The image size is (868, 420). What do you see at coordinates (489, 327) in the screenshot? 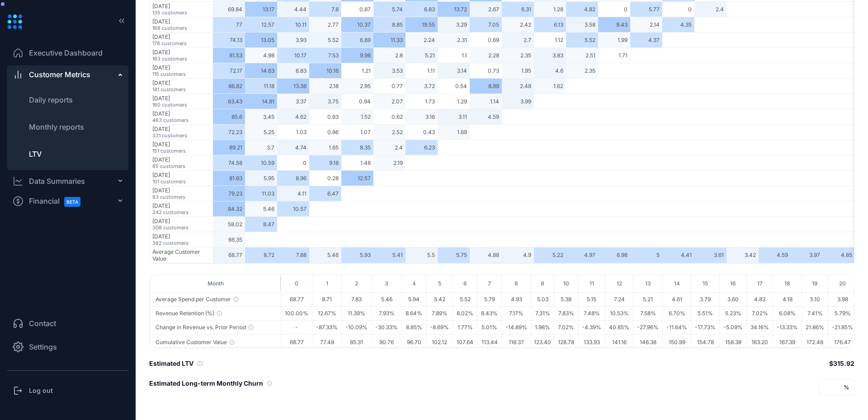
I see `td: 5.01%` at bounding box center [489, 327].